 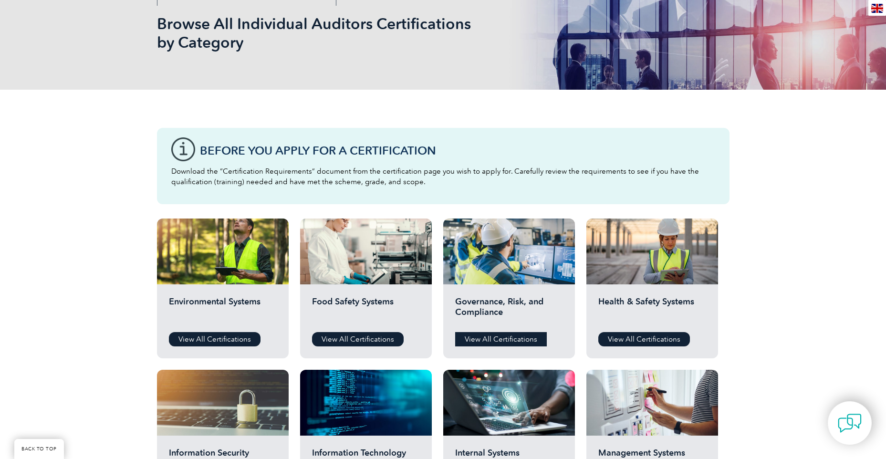 What do you see at coordinates (39, 449) in the screenshot?
I see `a: BACK TO TOP` at bounding box center [39, 449].